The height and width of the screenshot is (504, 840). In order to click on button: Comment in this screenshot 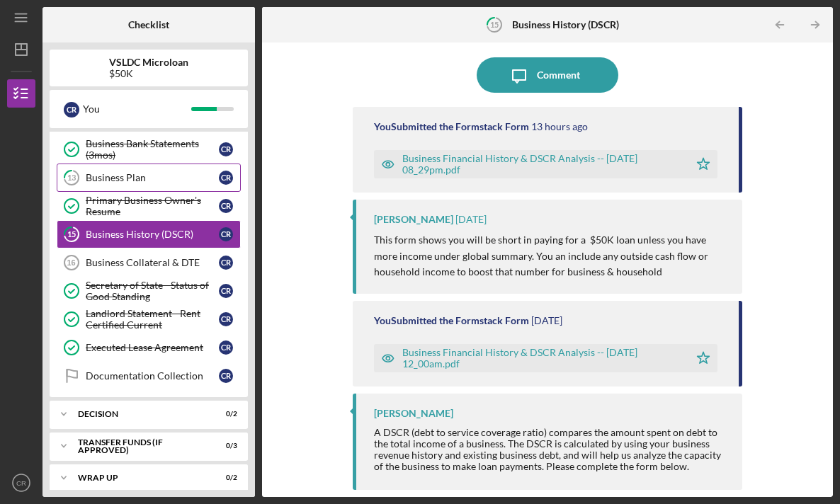, I will do `click(548, 75)`.